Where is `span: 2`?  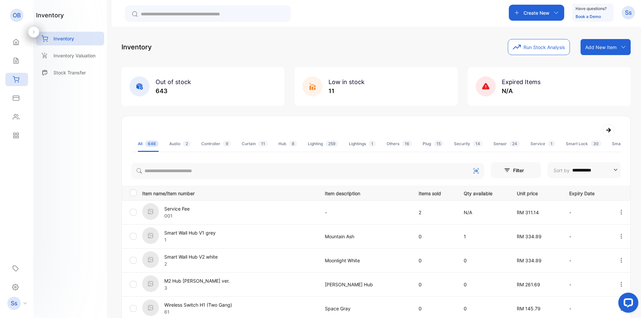
span: 2 is located at coordinates (187, 144).